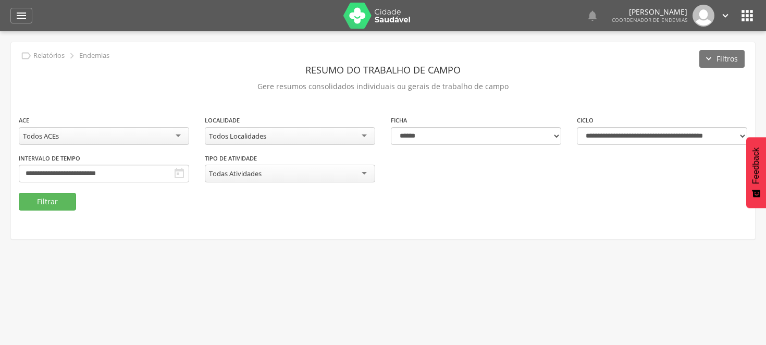  Describe the element at coordinates (722, 59) in the screenshot. I see `button: Filtros` at that location.